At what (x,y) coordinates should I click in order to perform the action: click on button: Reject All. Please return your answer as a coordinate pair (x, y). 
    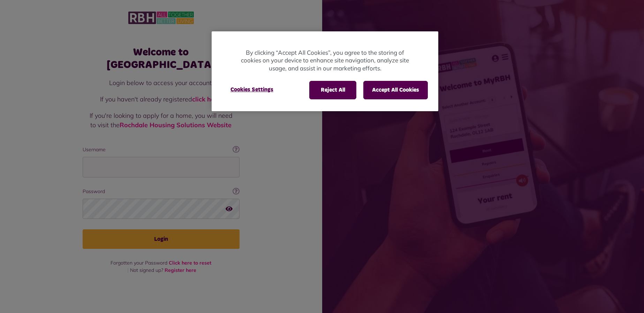
    Looking at the image, I should click on (333, 90).